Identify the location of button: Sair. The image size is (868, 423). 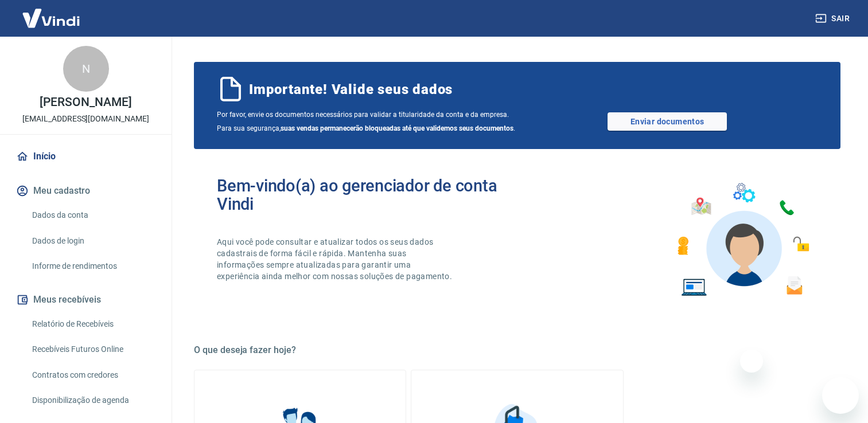
(833, 18).